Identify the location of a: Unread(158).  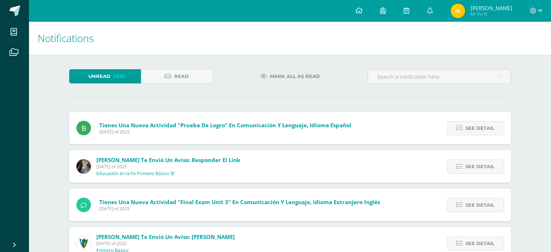
(105, 76).